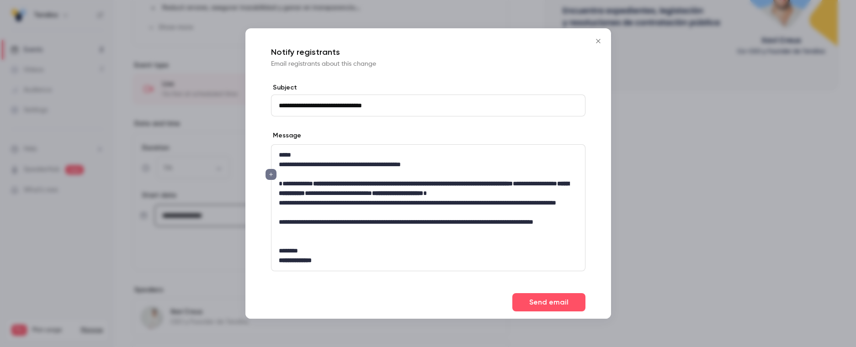 The height and width of the screenshot is (347, 856). I want to click on div: editor, so click(428, 208).